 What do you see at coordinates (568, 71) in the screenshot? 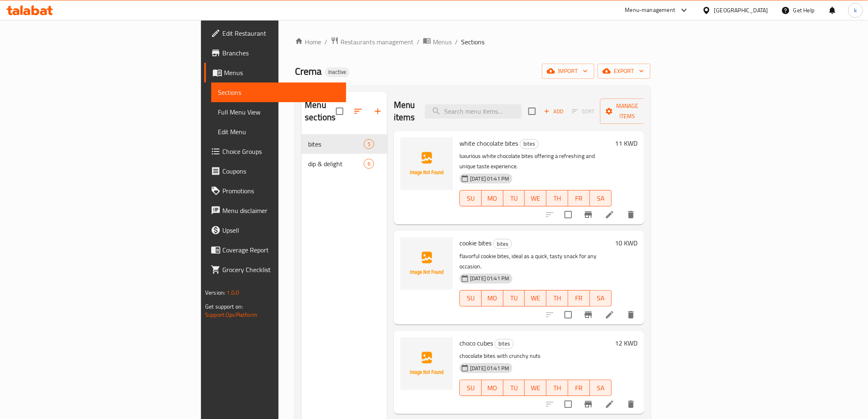
I see `span: import` at bounding box center [568, 71].